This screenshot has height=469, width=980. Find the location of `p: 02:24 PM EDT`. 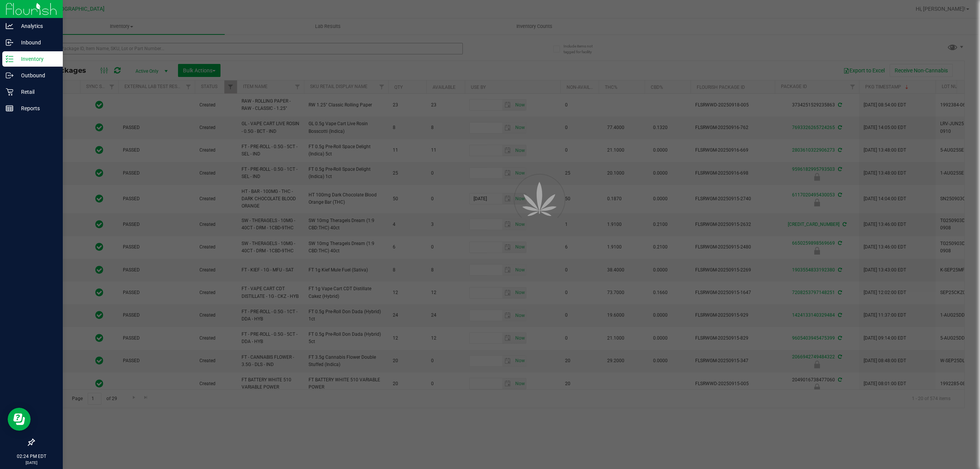

p: 02:24 PM EDT is located at coordinates (31, 456).